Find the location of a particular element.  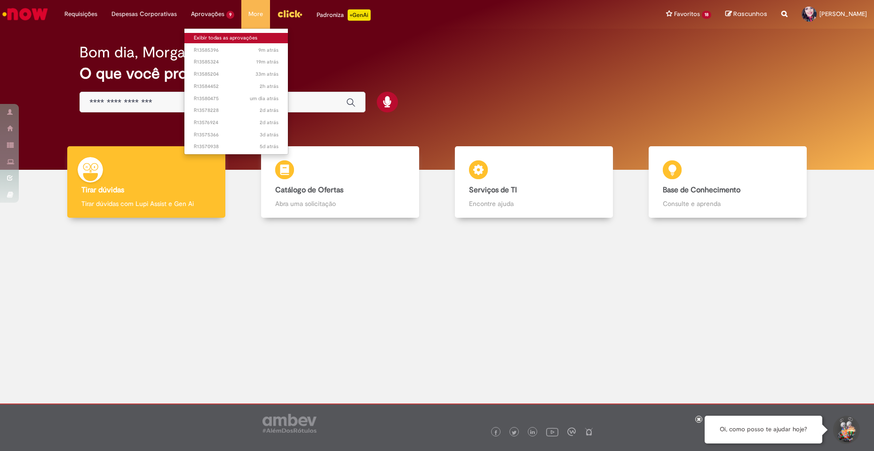

span: Favoritos is located at coordinates (687, 14).